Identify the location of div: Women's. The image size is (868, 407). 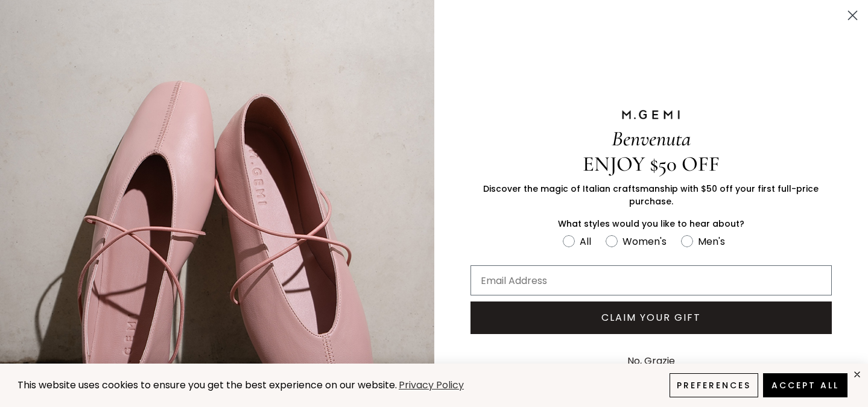
(644, 241).